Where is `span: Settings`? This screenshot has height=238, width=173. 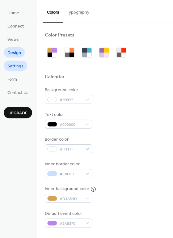
span: Settings is located at coordinates (15, 66).